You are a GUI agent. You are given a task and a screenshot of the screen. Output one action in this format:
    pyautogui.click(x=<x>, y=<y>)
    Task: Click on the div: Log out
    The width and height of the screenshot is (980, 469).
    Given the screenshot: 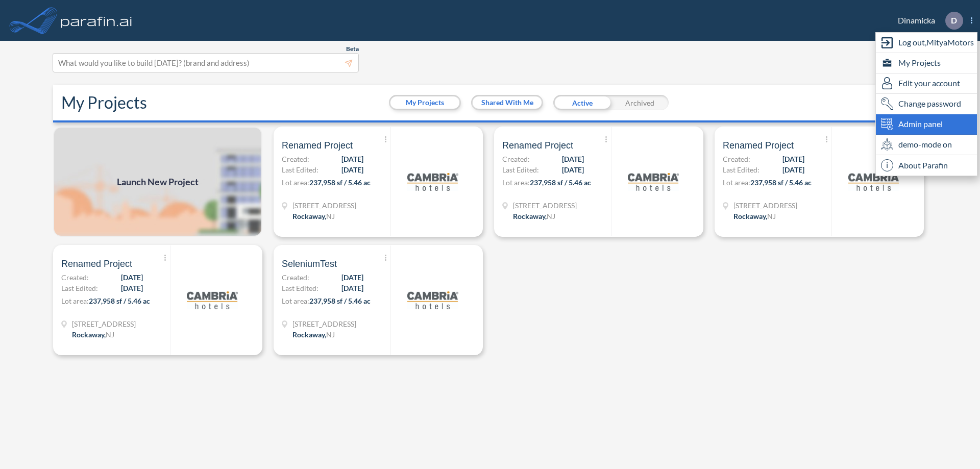 What is the action you would take?
    pyautogui.click(x=927, y=43)
    